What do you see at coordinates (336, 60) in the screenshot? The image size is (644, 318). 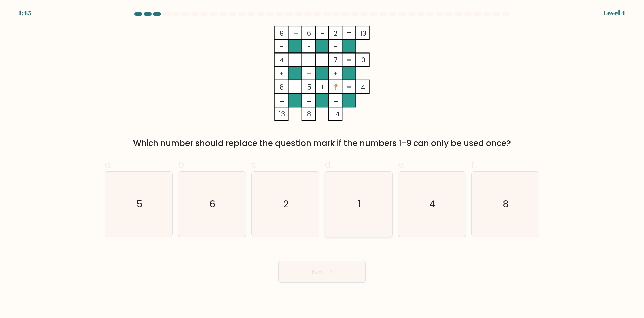 I see `tspan: 7` at bounding box center [336, 60].